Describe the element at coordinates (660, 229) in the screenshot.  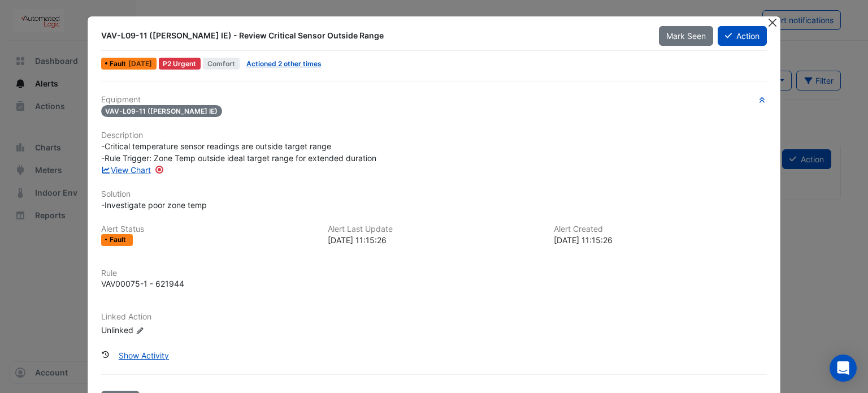
I see `h6: Alert Created` at that location.